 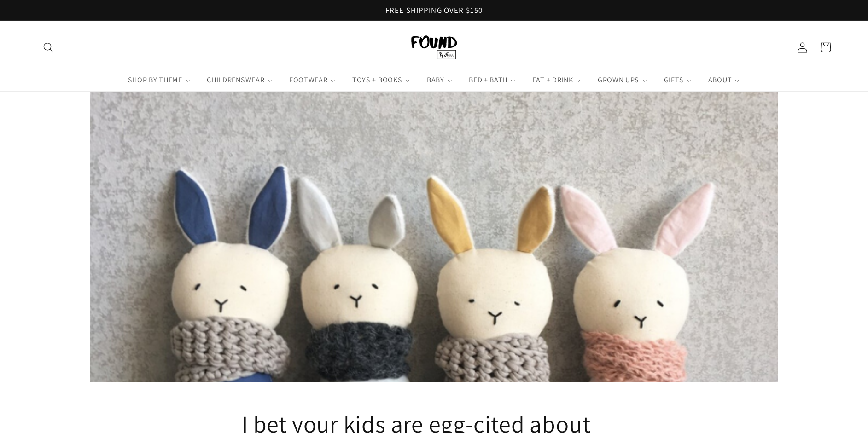 What do you see at coordinates (435, 80) in the screenshot?
I see `span: BABY` at bounding box center [435, 80].